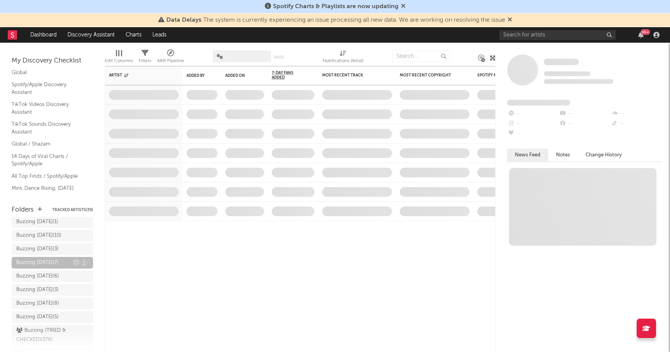  Describe the element at coordinates (528, 155) in the screenshot. I see `button: News Feed` at that location.